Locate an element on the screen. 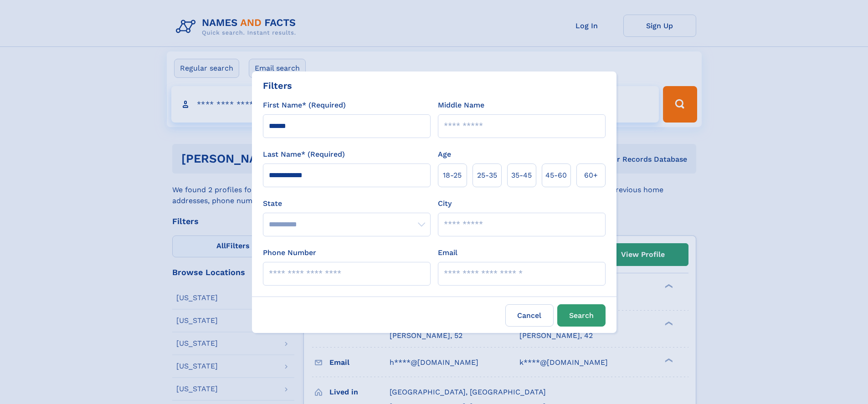 This screenshot has width=868, height=404. button: Search is located at coordinates (581, 315).